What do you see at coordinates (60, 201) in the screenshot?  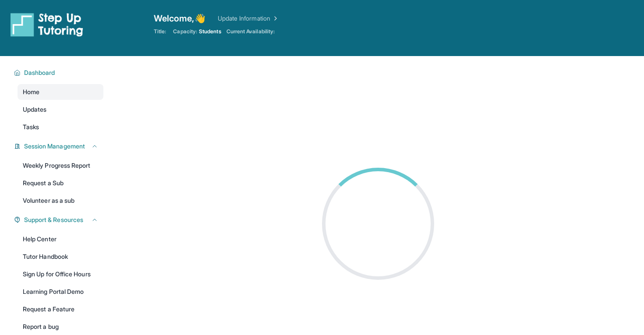 I see `a: Volunteer as a sub` at bounding box center [60, 201].